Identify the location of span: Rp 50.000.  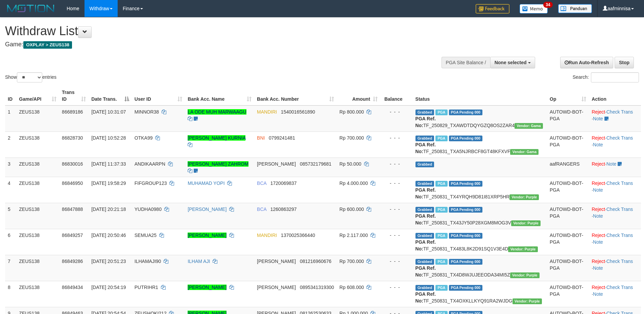
(350, 164).